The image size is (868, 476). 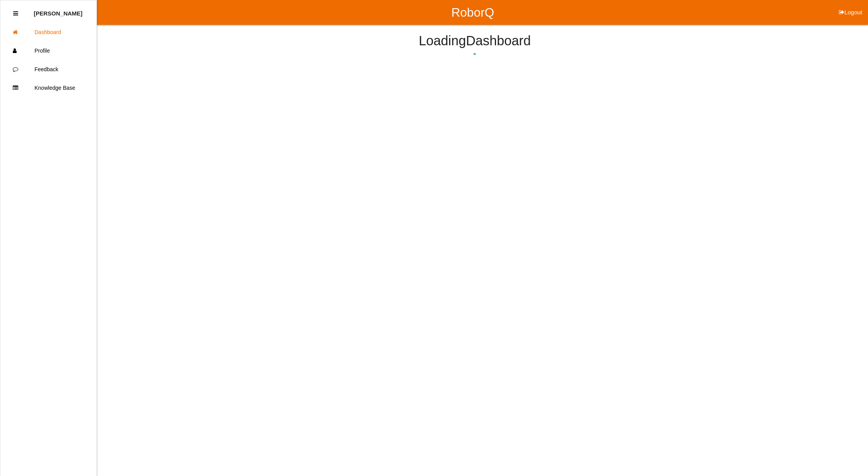 I want to click on a: Dashboard, so click(x=49, y=32).